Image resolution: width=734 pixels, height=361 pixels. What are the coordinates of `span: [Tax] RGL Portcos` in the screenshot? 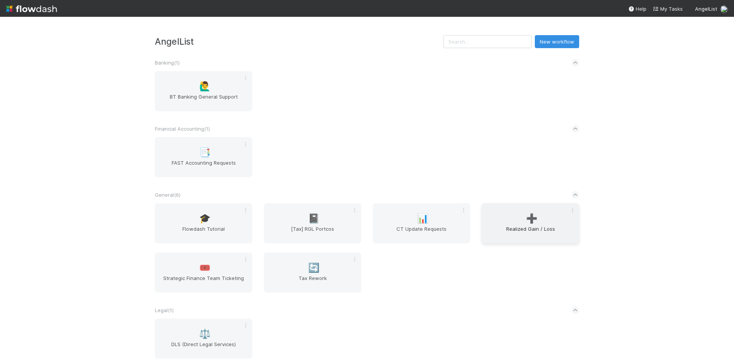 It's located at (312, 233).